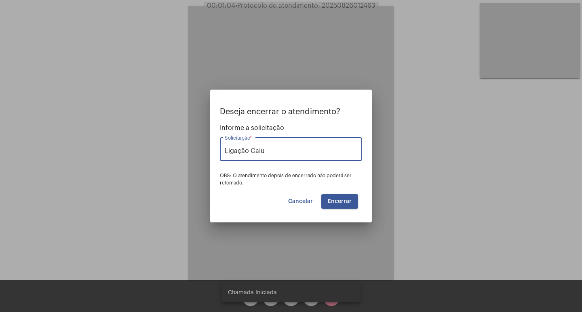  What do you see at coordinates (291, 128) in the screenshot?
I see `span: Informe a solicitação` at bounding box center [291, 128].